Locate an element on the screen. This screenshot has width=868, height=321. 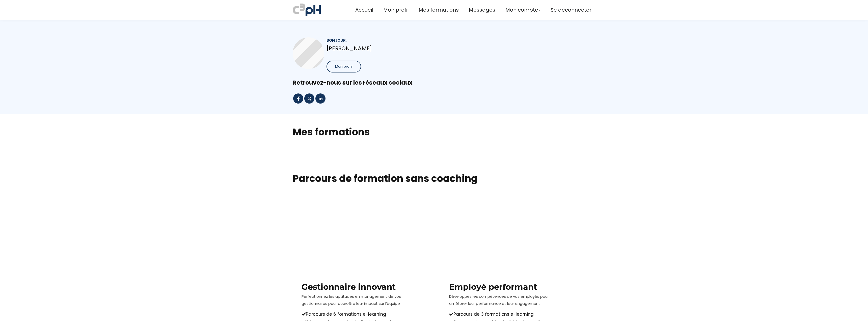
span: Se déconnecter is located at coordinates (571, 10).